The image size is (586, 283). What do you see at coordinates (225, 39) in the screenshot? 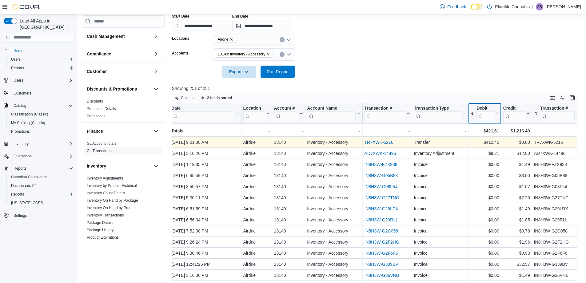
I see `span: Airdrie` at bounding box center [225, 39].